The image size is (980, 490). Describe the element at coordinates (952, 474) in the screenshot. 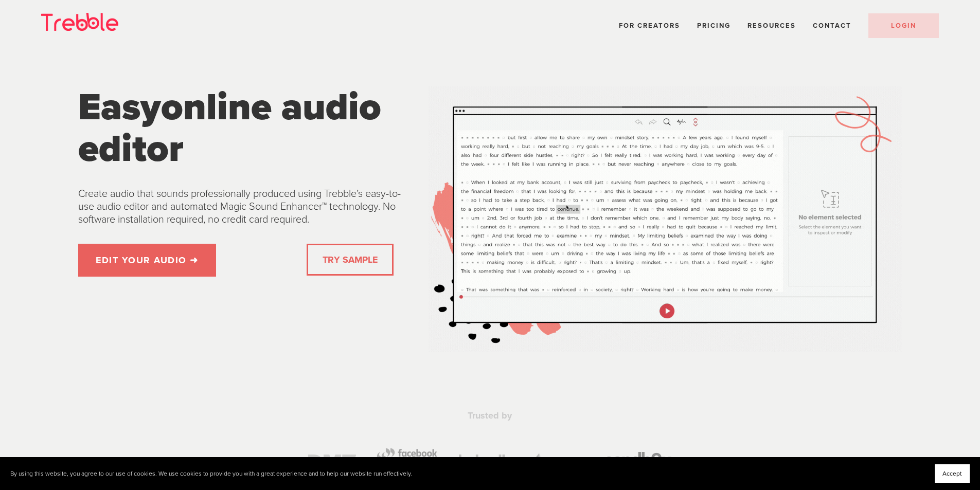

I see `button: Accept` at that location.